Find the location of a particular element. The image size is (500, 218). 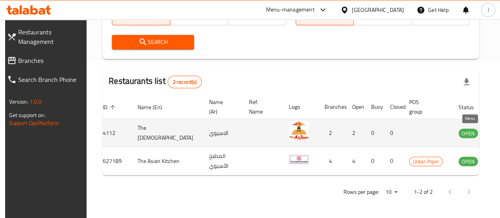

span: Search Branch Phone is located at coordinates (50, 79).